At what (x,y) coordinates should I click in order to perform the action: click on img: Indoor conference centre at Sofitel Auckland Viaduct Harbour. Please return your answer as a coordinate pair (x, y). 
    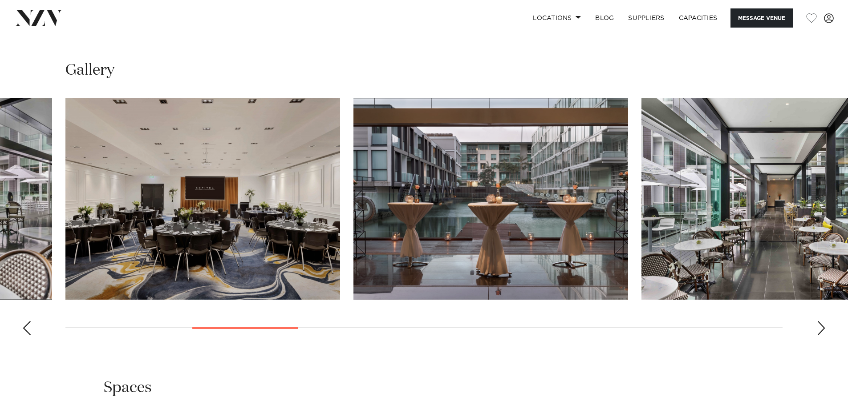
    Looking at the image, I should click on (202, 199).